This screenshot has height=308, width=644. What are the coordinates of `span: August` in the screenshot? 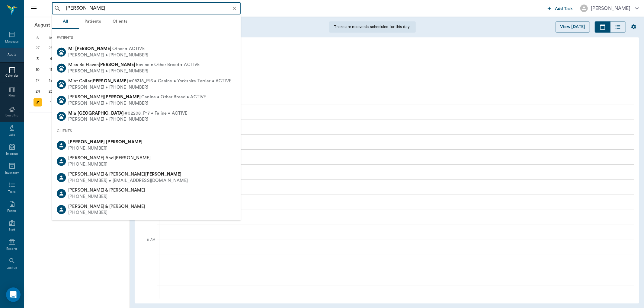 It's located at (42, 25).